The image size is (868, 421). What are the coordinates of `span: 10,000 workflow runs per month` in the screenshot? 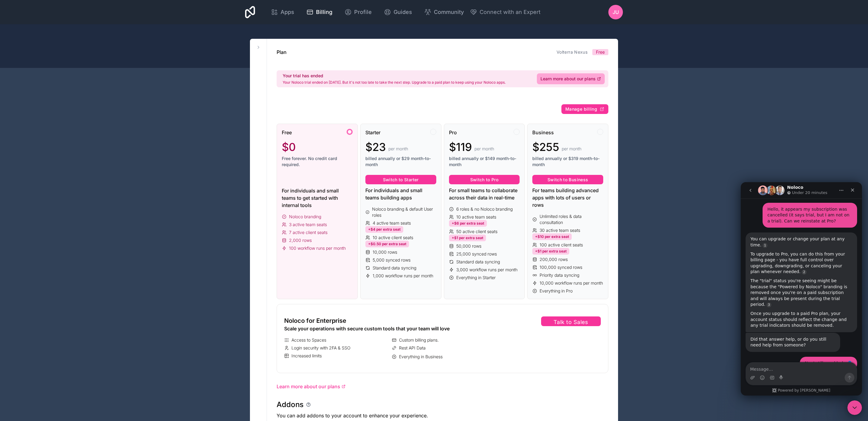 It's located at (571, 283).